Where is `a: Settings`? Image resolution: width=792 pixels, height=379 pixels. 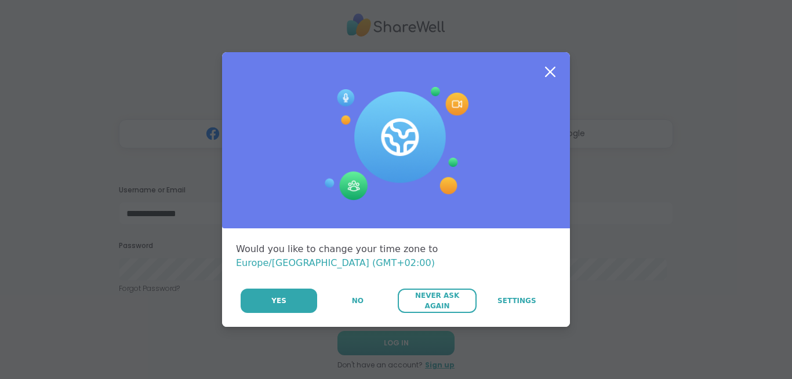
a: Settings is located at coordinates (517, 301).